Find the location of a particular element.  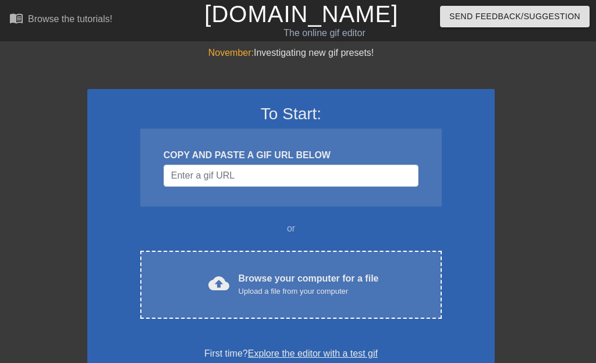

h3: To Start: is located at coordinates (291, 114).